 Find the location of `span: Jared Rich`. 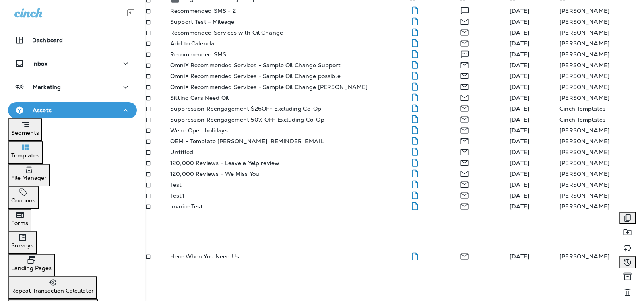

span: Jared Rich is located at coordinates (520, 87).